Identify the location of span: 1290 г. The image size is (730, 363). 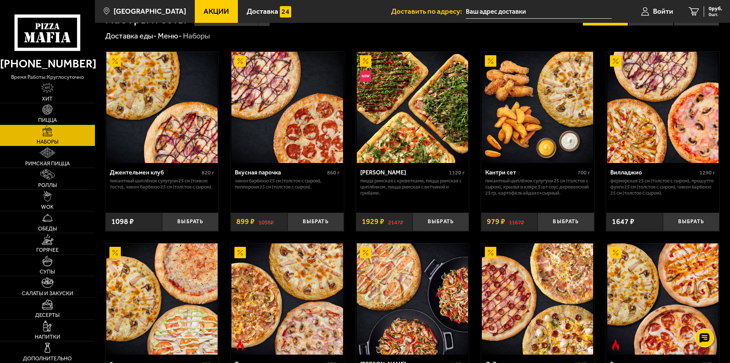
(707, 173).